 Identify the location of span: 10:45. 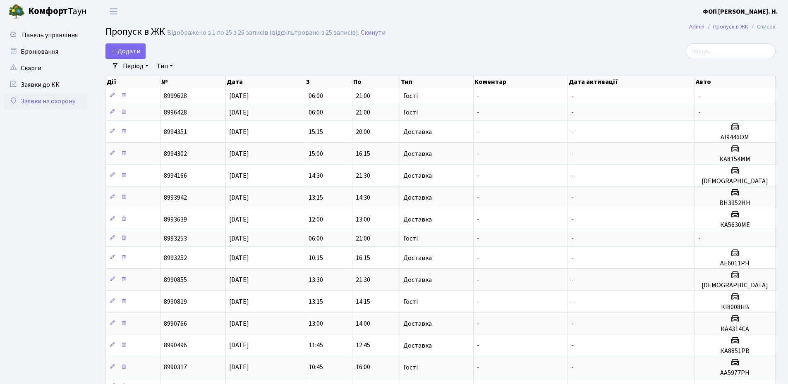
(316, 368).